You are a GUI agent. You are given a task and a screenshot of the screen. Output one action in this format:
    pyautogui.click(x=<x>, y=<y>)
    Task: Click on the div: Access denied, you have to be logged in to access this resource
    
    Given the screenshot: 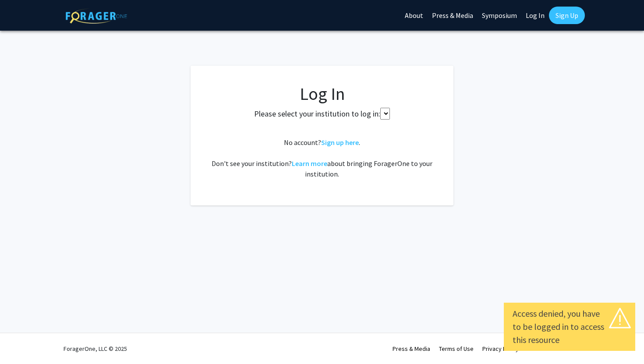 What is the action you would take?
    pyautogui.click(x=569, y=327)
    